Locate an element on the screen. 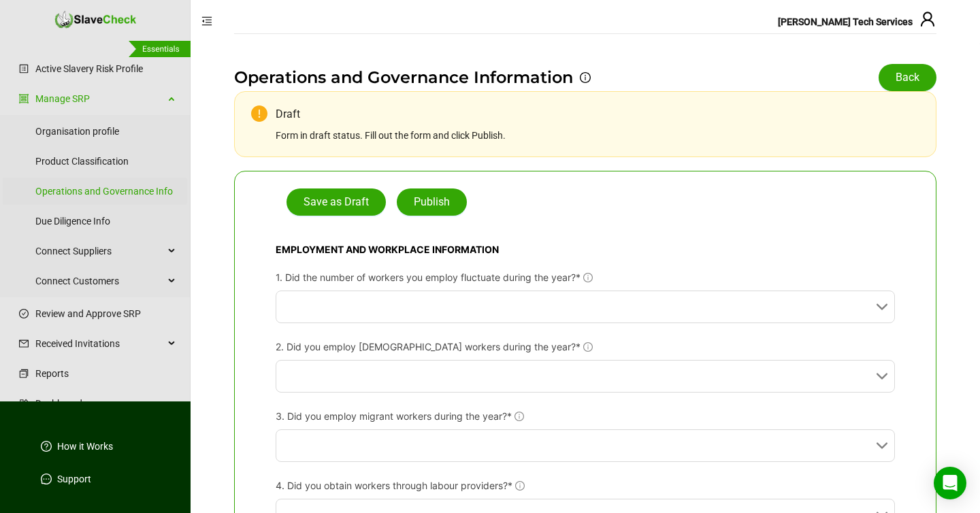  span: menu-fold is located at coordinates (207, 21).